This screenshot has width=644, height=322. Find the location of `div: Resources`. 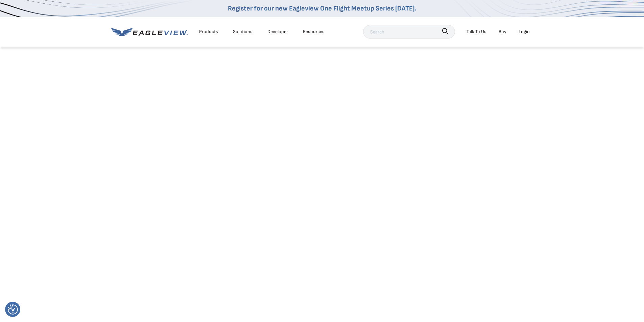

div: Resources is located at coordinates (314, 31).